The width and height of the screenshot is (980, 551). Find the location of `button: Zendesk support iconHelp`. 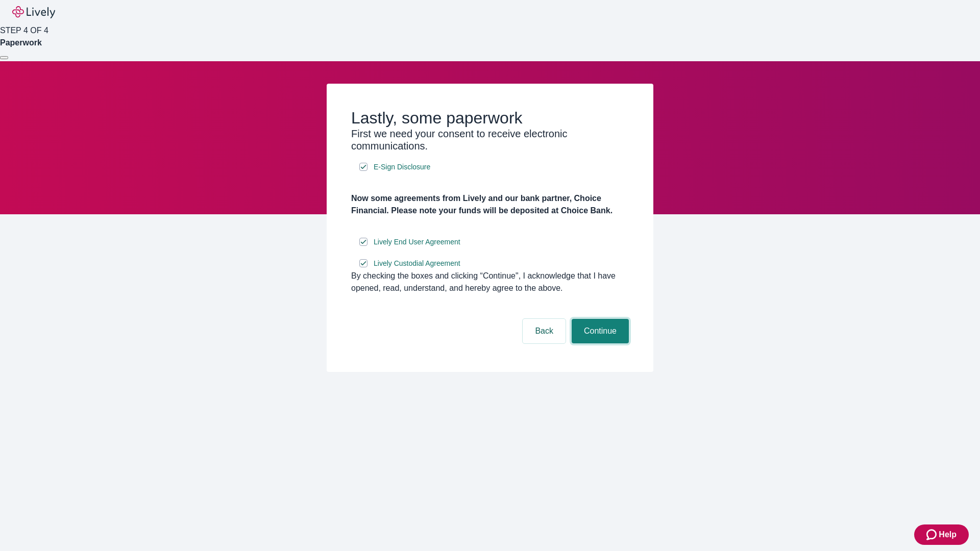

button: Zendesk support iconHelp is located at coordinates (941, 535).